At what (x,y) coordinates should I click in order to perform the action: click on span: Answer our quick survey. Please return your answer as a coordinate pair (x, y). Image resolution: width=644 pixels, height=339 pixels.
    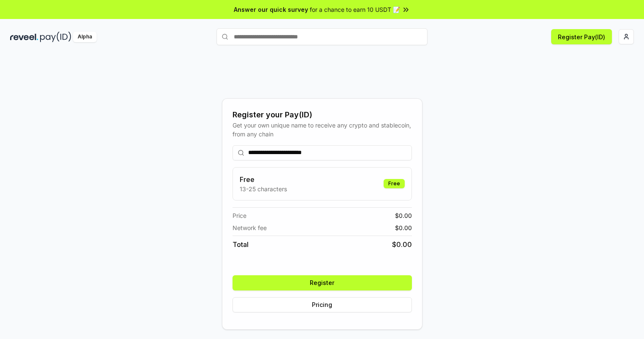
    Looking at the image, I should click on (271, 9).